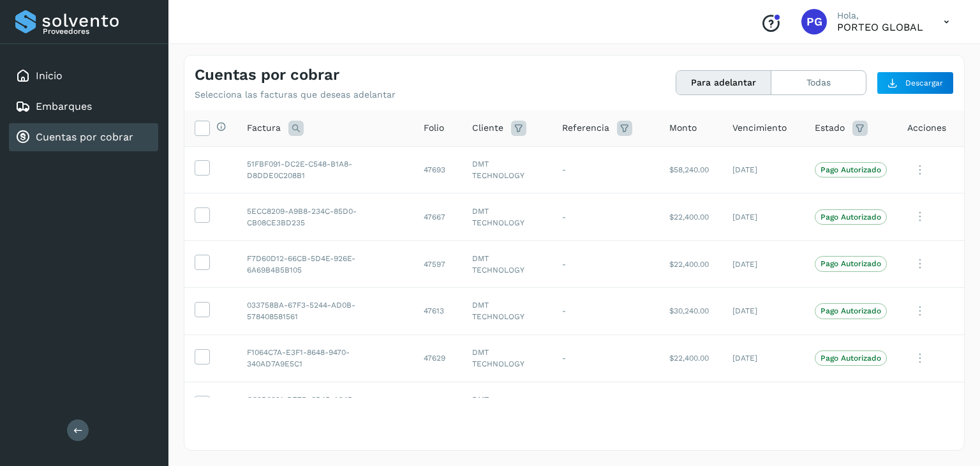 This screenshot has width=980, height=466. What do you see at coordinates (325, 405) in the screenshot?
I see `td: CC9B0321-BE7D-8B45-A24B-11784B60E414` at bounding box center [325, 405].